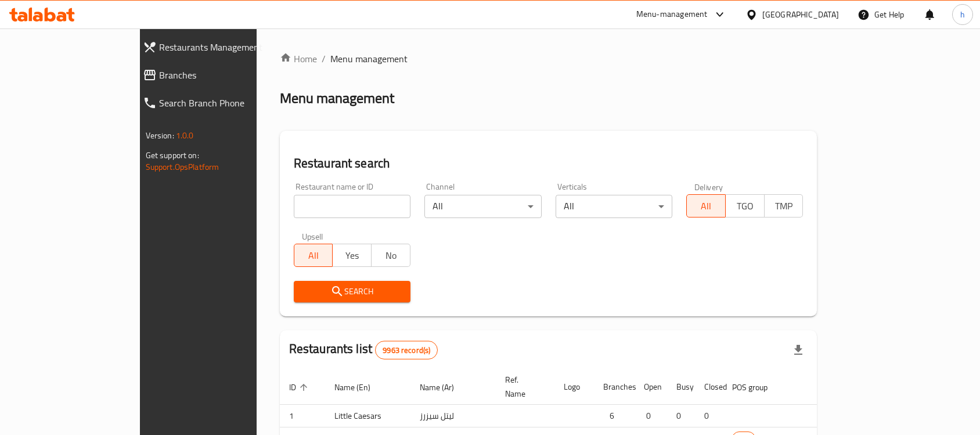  I want to click on th: Open, so click(651, 386).